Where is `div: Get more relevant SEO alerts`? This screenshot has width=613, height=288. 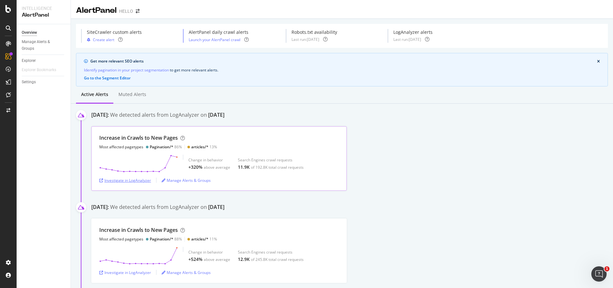
div: Get more relevant SEO alerts is located at coordinates (344, 61).